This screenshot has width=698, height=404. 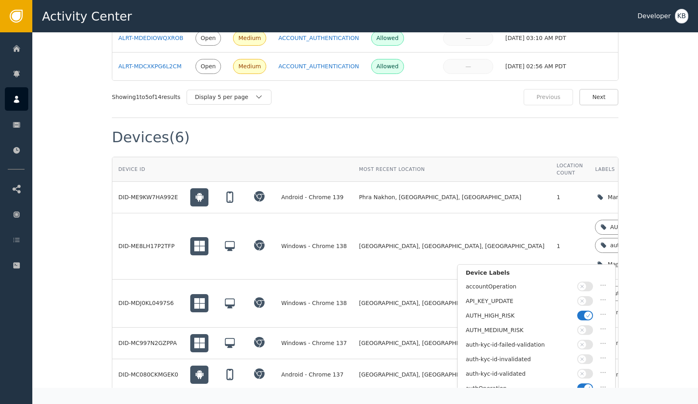 What do you see at coordinates (148, 169) in the screenshot?
I see `th: Device ID` at bounding box center [148, 169].